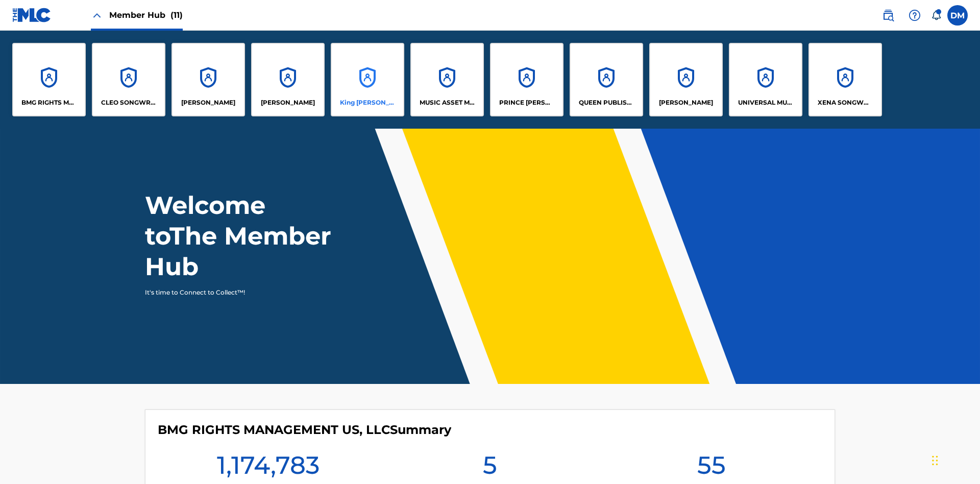  I want to click on span: Member Hub, so click(146, 14).